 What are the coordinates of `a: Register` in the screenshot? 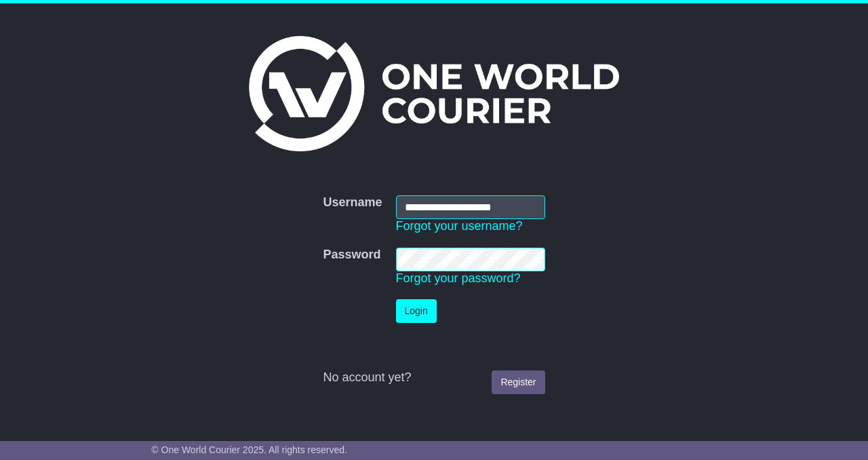 It's located at (518, 382).